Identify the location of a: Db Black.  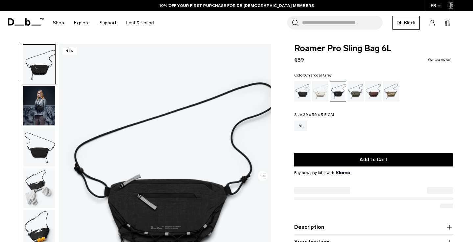
(406, 23).